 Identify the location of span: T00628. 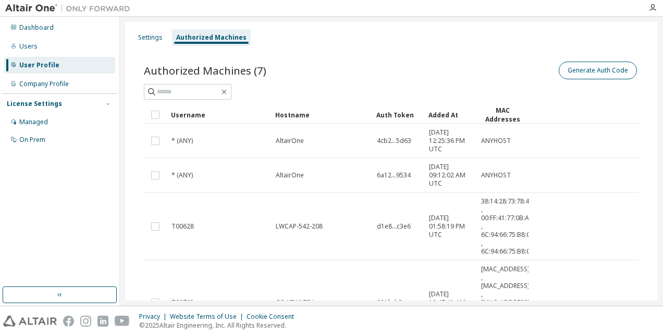
(182, 226).